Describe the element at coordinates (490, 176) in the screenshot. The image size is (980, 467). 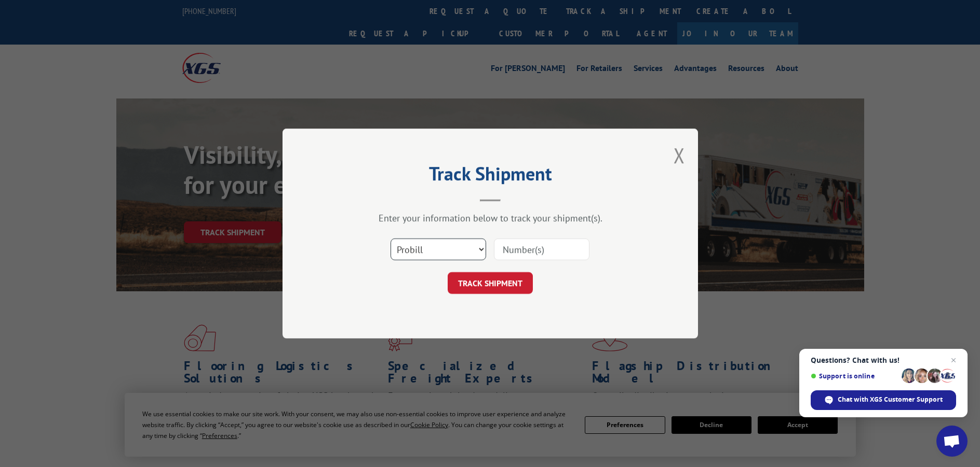
I see `h2: Track Shipment` at that location.